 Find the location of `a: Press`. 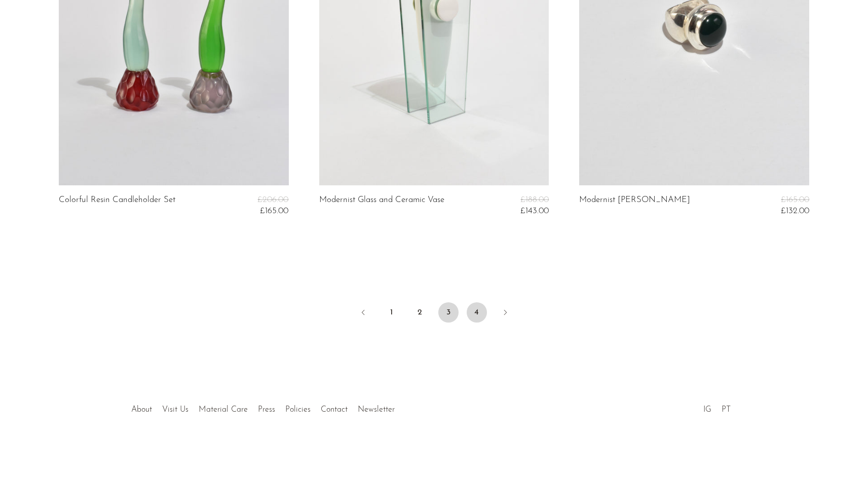

a: Press is located at coordinates (267, 409).